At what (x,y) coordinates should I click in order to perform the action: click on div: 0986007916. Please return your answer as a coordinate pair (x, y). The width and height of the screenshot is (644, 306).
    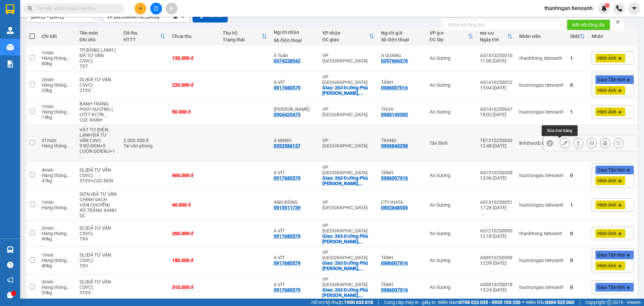
    Looking at the image, I should click on (395, 290).